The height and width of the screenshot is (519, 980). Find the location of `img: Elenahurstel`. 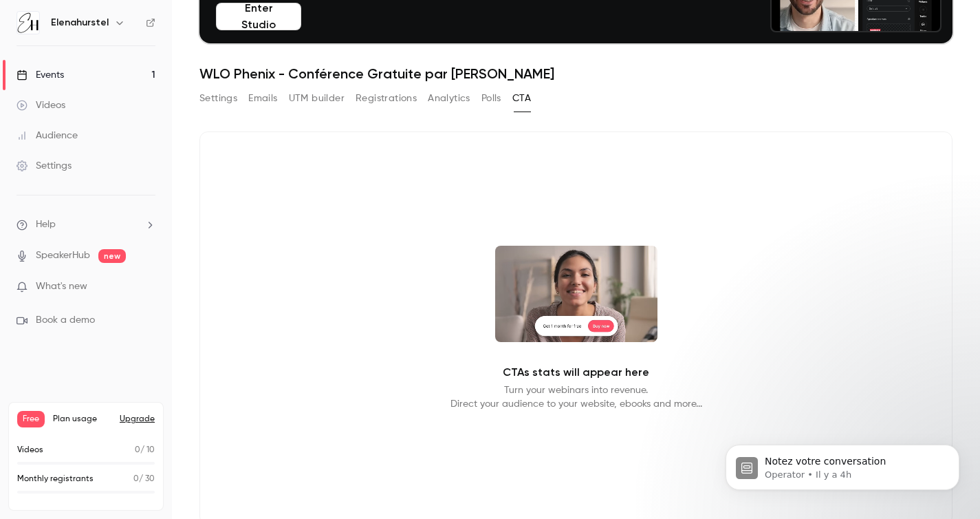

img: Elenahurstel is located at coordinates (28, 23).